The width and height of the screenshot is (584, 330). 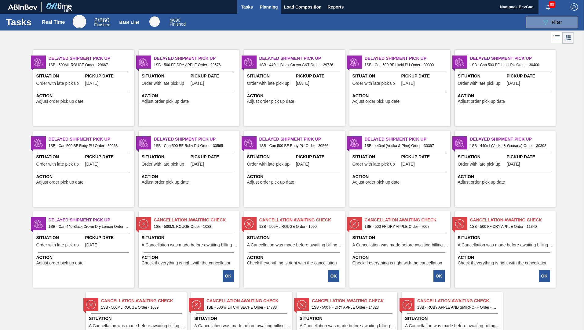 I want to click on button: Notifications, so click(x=548, y=7).